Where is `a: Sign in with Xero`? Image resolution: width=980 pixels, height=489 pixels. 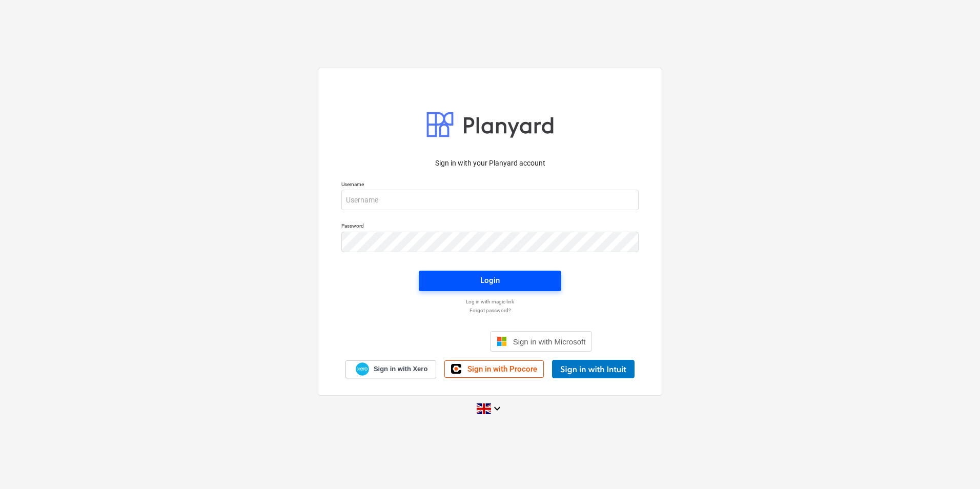 a: Sign in with Xero is located at coordinates (391, 369).